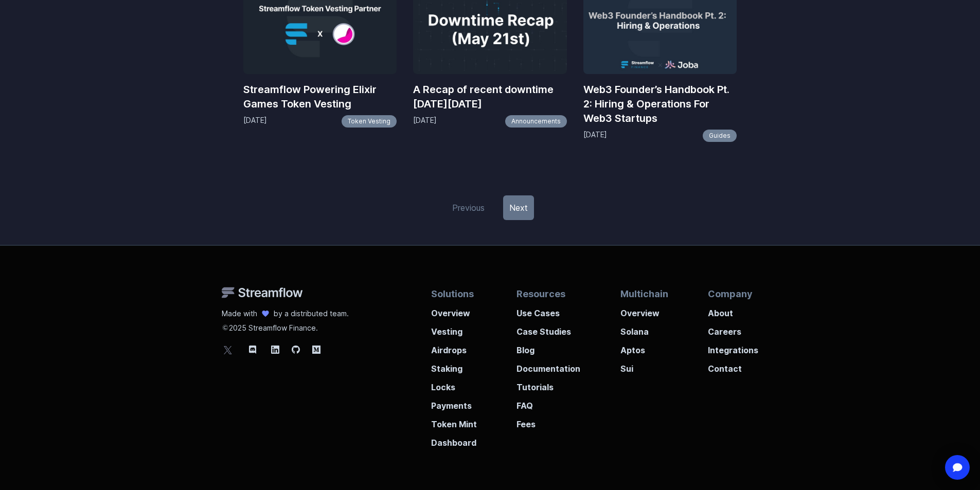 Image resolution: width=980 pixels, height=490 pixels. What do you see at coordinates (454, 384) in the screenshot?
I see `p: Locks` at bounding box center [454, 384].